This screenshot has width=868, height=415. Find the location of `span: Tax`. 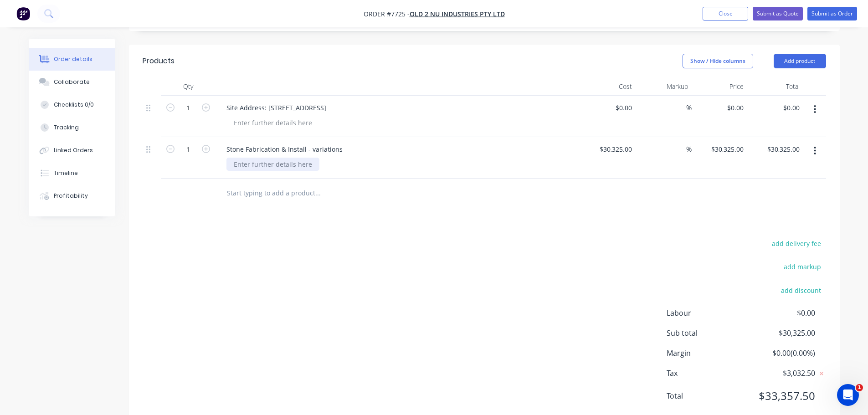

span: Tax is located at coordinates (707, 373).